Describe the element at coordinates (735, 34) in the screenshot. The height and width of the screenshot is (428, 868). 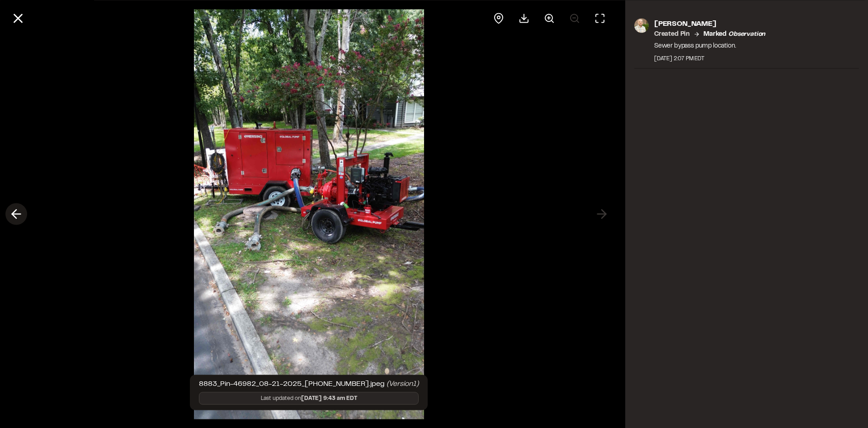
I see `p: Marked` at that location.